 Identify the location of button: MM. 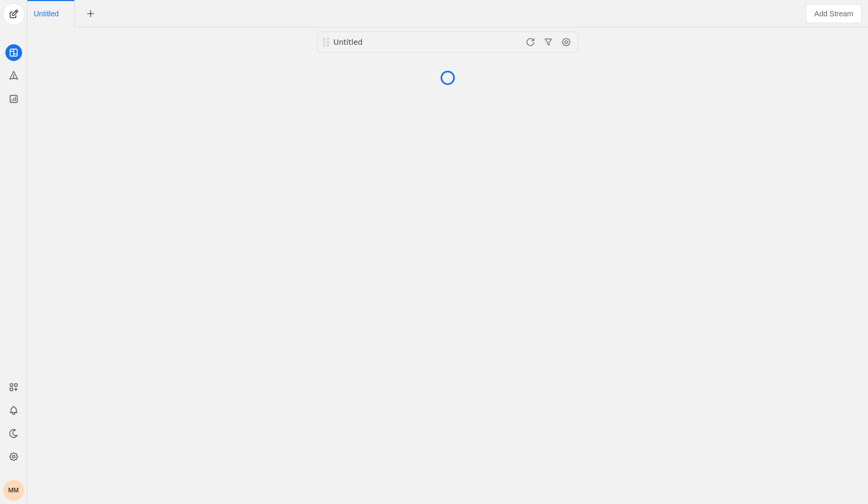
(14, 491).